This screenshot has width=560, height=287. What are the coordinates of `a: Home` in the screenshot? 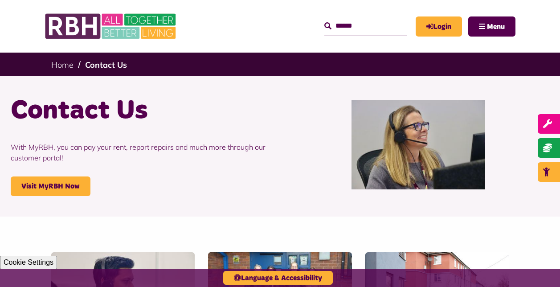 It's located at (62, 65).